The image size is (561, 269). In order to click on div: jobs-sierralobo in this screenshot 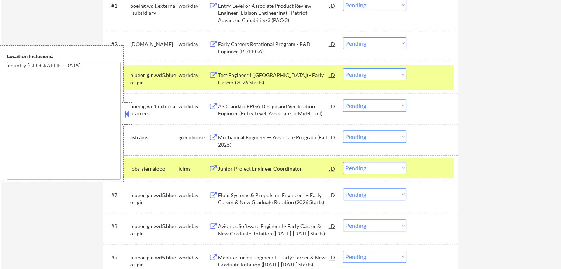, I will do `click(154, 169)`.